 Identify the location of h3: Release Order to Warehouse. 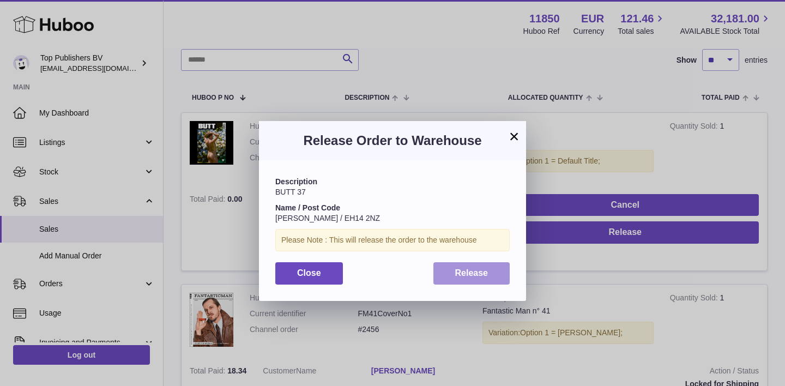
(393, 141).